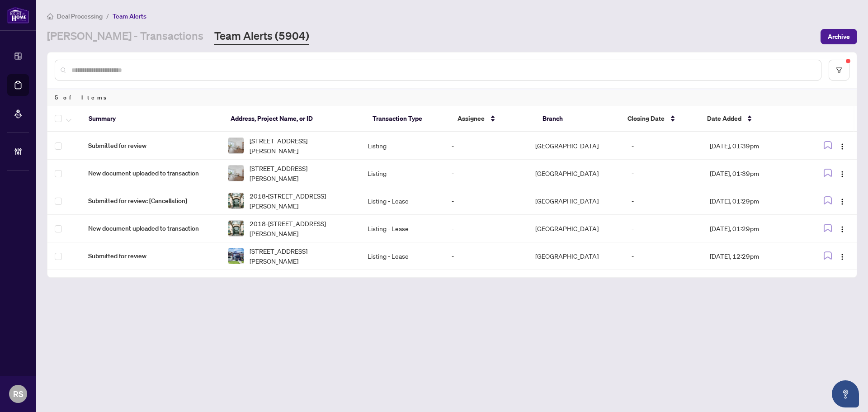 The height and width of the screenshot is (412, 868). I want to click on th: Summary, so click(153, 119).